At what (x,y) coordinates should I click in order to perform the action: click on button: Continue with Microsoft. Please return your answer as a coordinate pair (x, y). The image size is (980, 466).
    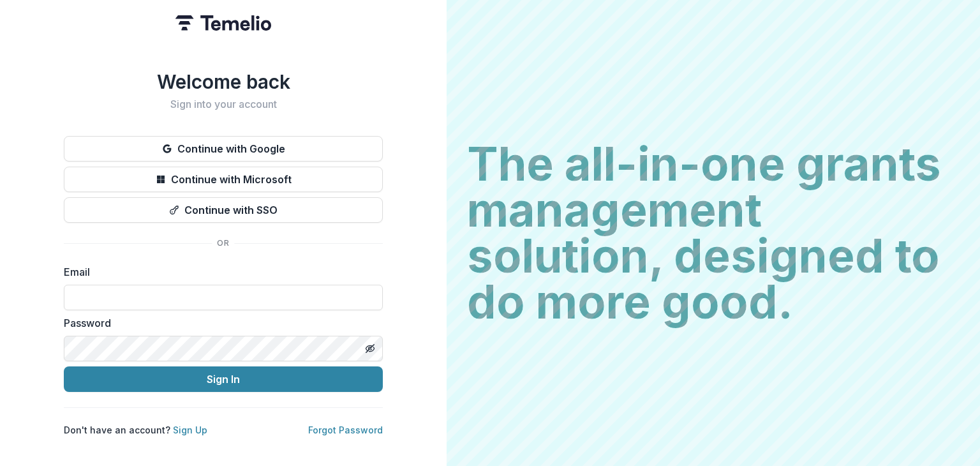
    Looking at the image, I should click on (223, 180).